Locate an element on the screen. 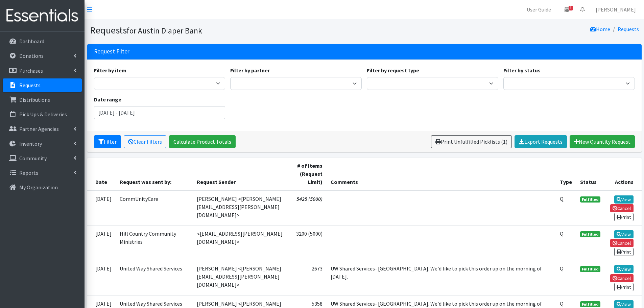 This screenshot has width=644, height=308. th: Type is located at coordinates (566, 174).